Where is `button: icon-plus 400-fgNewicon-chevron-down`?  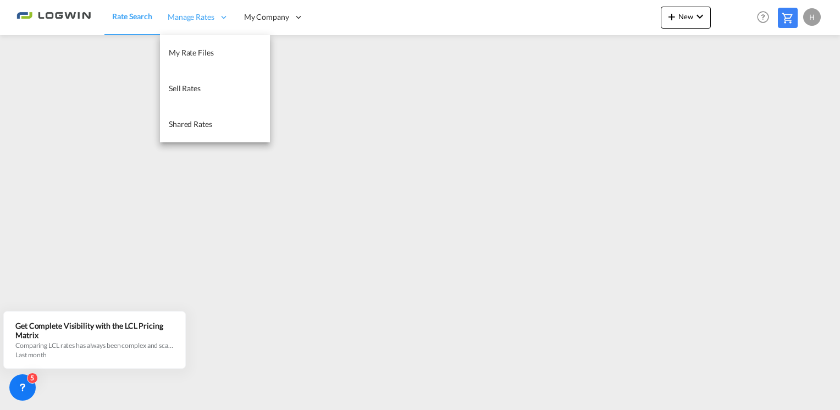 button: icon-plus 400-fgNewicon-chevron-down is located at coordinates (685, 18).